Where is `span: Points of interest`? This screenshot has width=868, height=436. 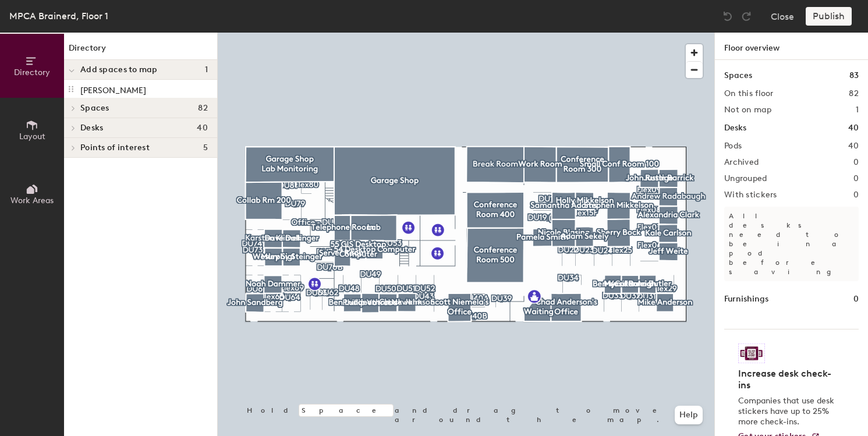 span: Points of interest is located at coordinates (114, 148).